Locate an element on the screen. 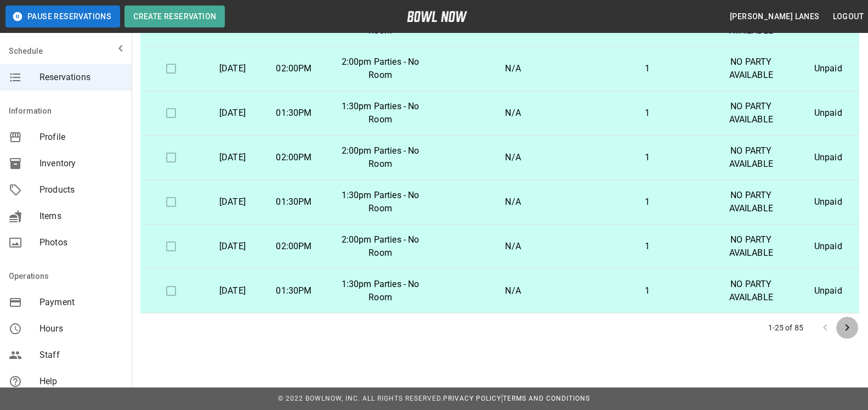 The height and width of the screenshot is (410, 868). span: Hours is located at coordinates (81, 329).